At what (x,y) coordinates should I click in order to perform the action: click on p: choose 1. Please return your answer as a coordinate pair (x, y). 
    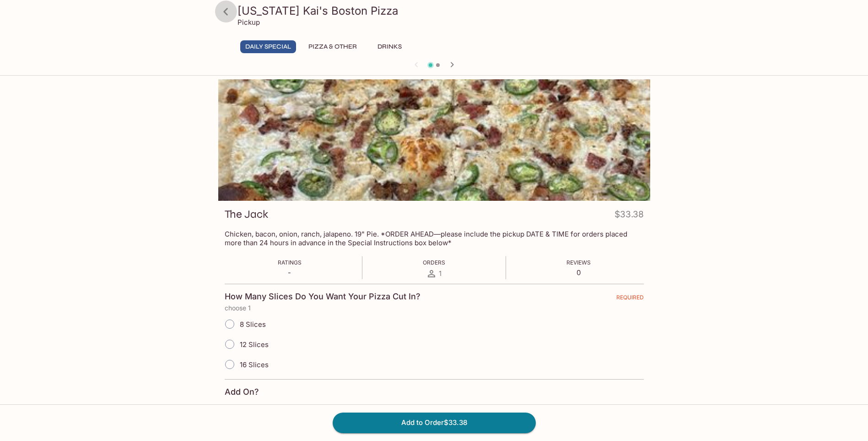
    Looking at the image, I should click on (434, 308).